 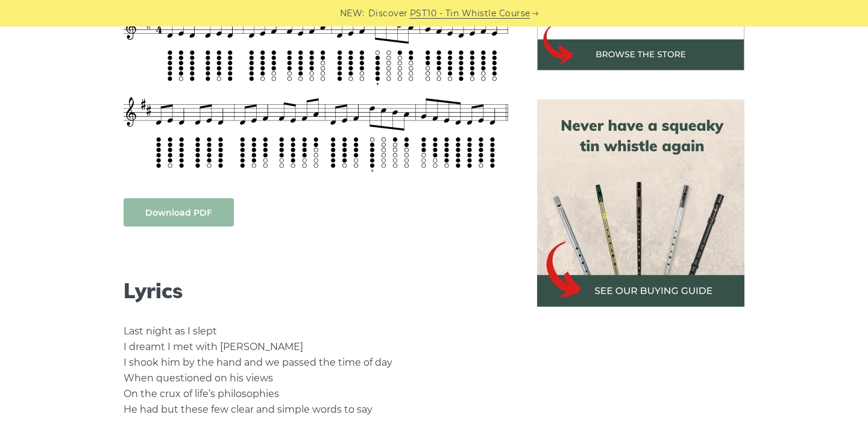 What do you see at coordinates (316, 291) in the screenshot?
I see `h2: Lyrics` at bounding box center [316, 291].